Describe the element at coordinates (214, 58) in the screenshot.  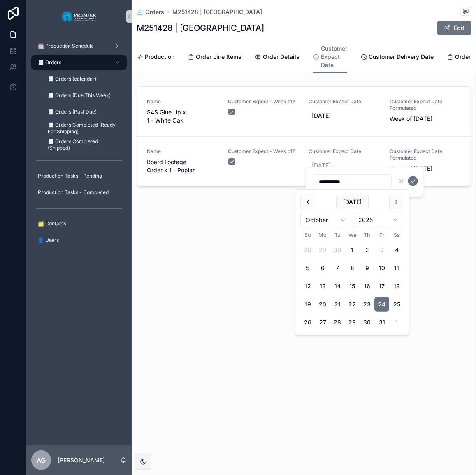
I see `a: Order Line Items` at that location.